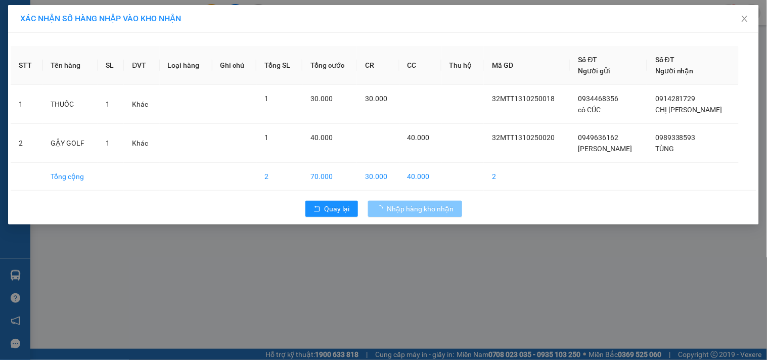 This screenshot has width=767, height=360. Describe the element at coordinates (523, 137) in the screenshot. I see `span: 32MTT1310250020` at that location.